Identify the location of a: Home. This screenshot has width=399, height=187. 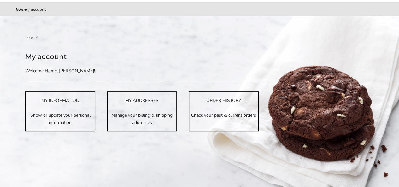
(21, 9).